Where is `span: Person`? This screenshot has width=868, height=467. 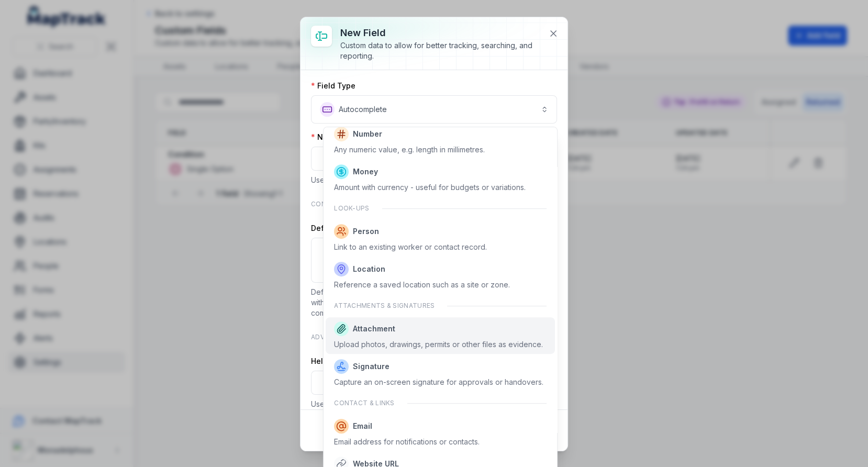
span: Person is located at coordinates (366, 231).